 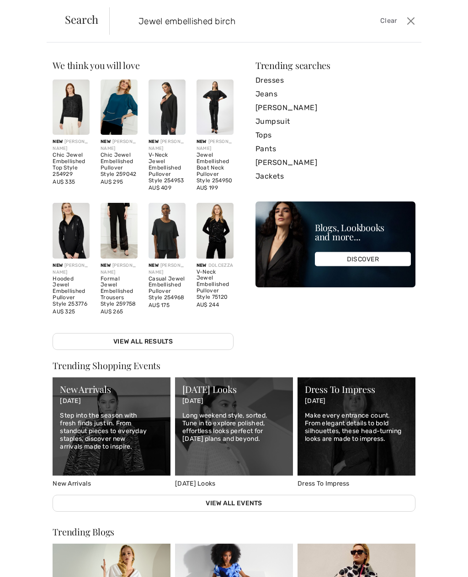 I want to click on div: Casual Jewel Embellished Pullover Style 254968, so click(x=167, y=288).